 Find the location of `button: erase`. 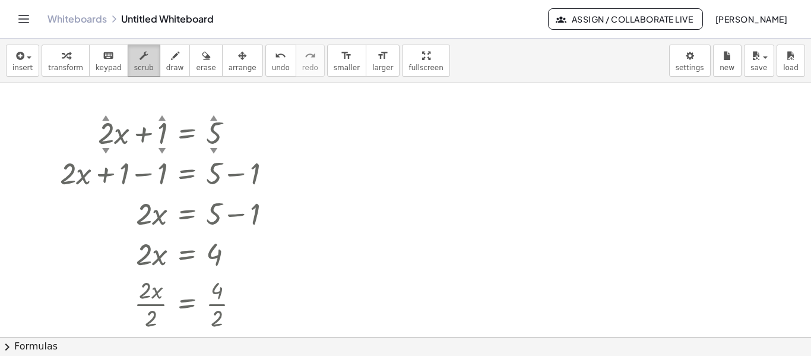

button: erase is located at coordinates (206, 61).